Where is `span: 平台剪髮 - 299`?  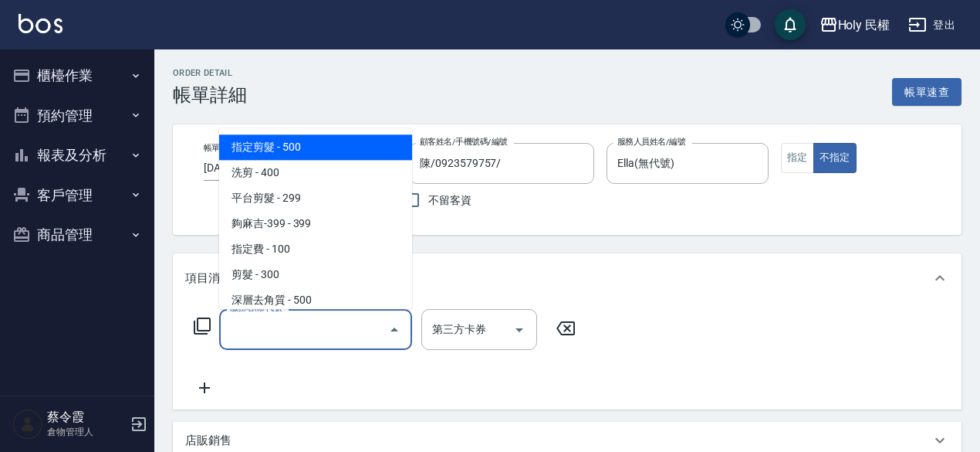 span: 平台剪髮 - 299 is located at coordinates (315, 198).